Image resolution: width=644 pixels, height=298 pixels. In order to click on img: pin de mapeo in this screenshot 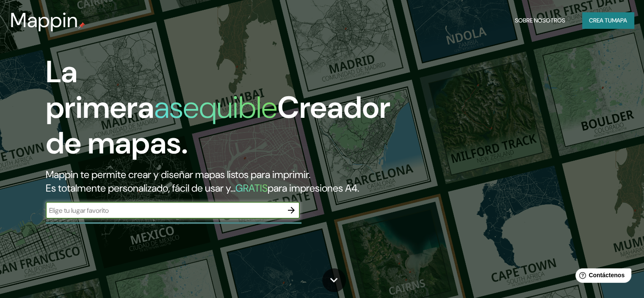, I will do `click(82, 25)`.